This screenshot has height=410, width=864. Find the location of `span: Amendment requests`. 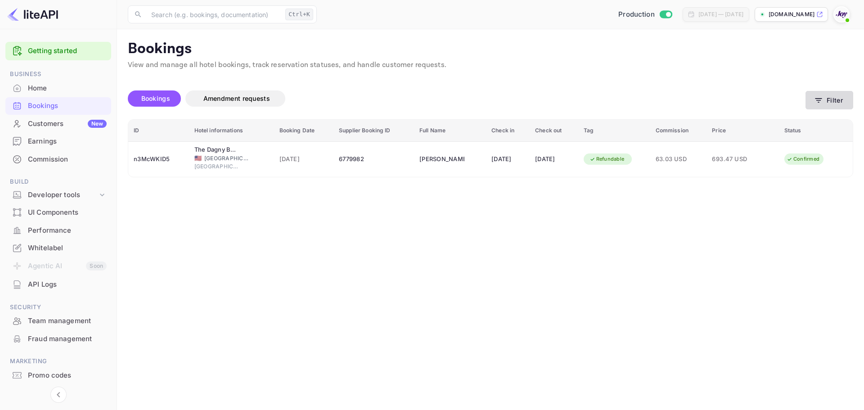

span: Amendment requests is located at coordinates (237, 98).